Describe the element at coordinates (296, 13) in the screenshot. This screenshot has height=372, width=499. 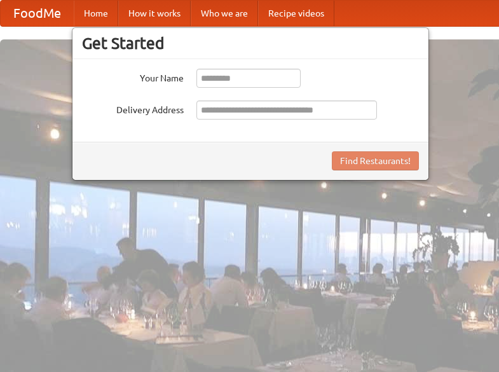
I see `a: Recipe videos` at that location.